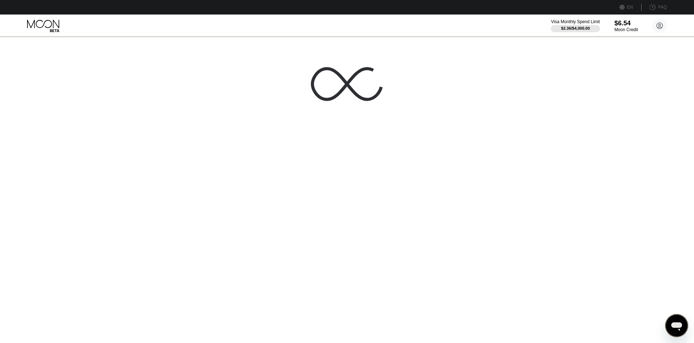  I want to click on div: $2.36 / $4,000.00, so click(576, 28).